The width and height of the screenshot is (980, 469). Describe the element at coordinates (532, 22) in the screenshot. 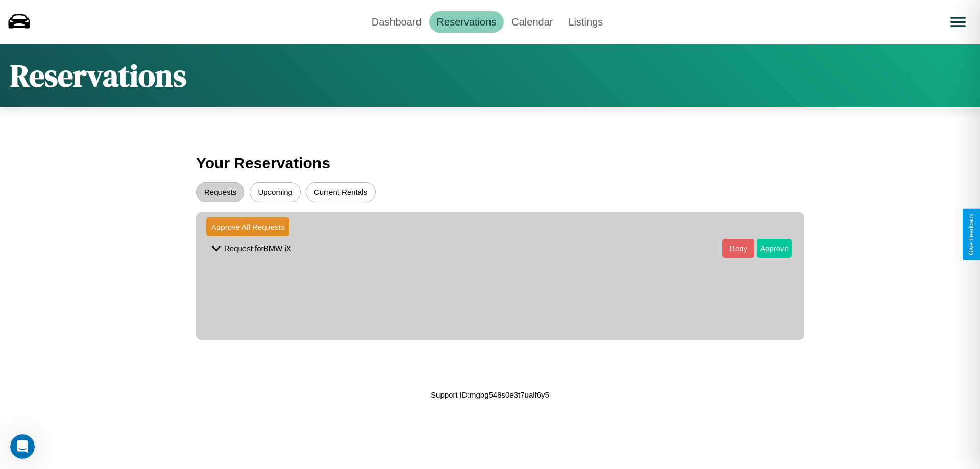

I see `a: Calendar` at that location.